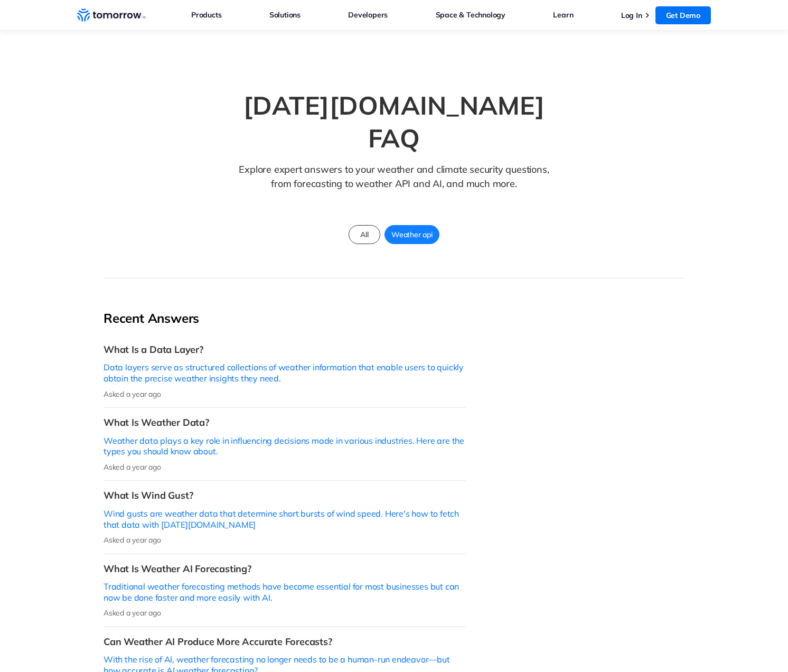  Describe the element at coordinates (285, 371) in the screenshot. I see `a: What Is a Data Layer?Data layers serve as structured collections of weather information that enab...` at that location.